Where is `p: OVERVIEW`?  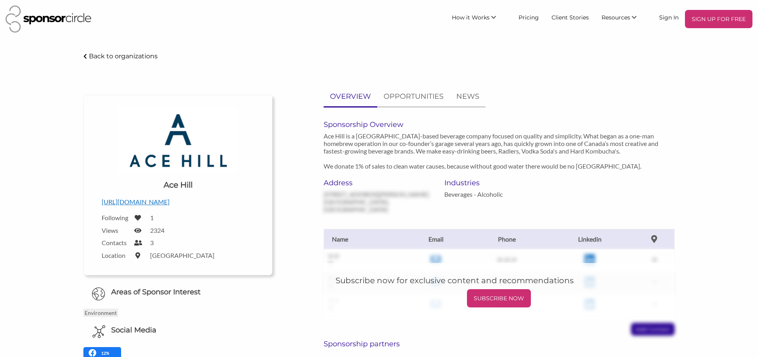 p: OVERVIEW is located at coordinates (350, 97).